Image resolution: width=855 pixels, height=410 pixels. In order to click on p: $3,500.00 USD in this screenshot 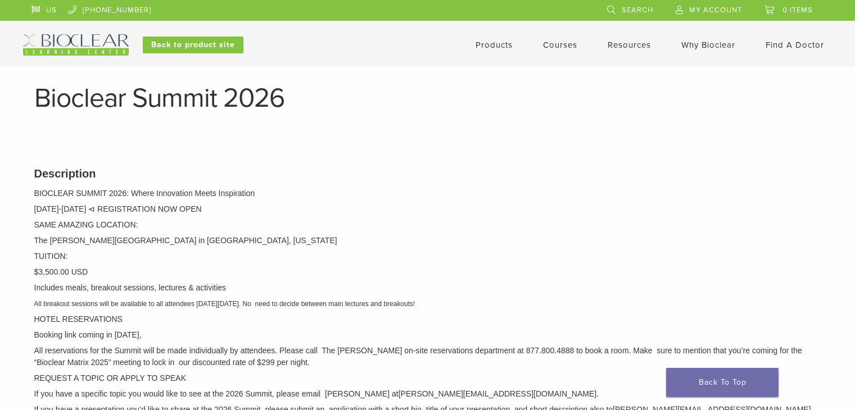, I will do `click(428, 272)`.